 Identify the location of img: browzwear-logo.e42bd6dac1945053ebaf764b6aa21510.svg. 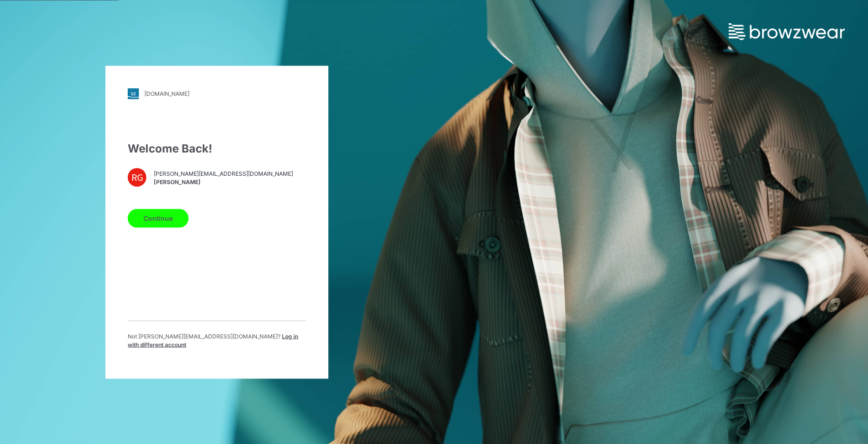
(787, 31).